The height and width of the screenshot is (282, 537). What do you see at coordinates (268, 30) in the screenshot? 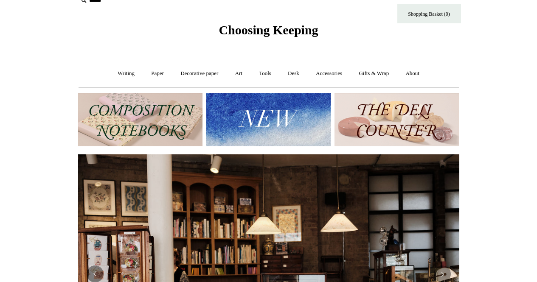
I see `span: Choosing Keeping` at bounding box center [268, 30].